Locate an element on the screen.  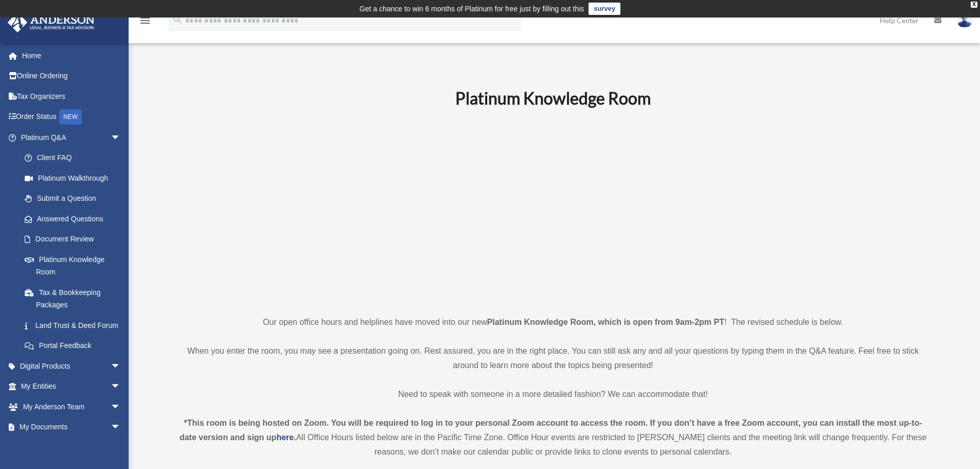
p: When you enter the room, you may see a presentation going on. Rest assured, you are in the right ... is located at coordinates (553, 358).